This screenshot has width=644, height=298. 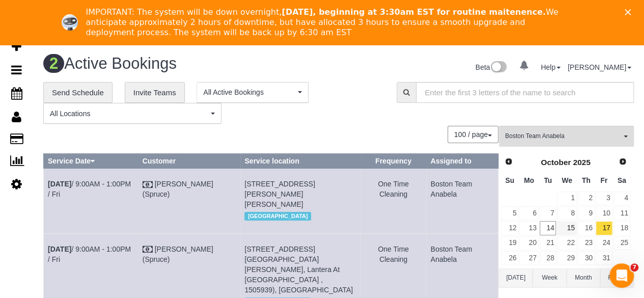 What do you see at coordinates (555, 162) in the screenshot?
I see `span: October` at bounding box center [555, 162].